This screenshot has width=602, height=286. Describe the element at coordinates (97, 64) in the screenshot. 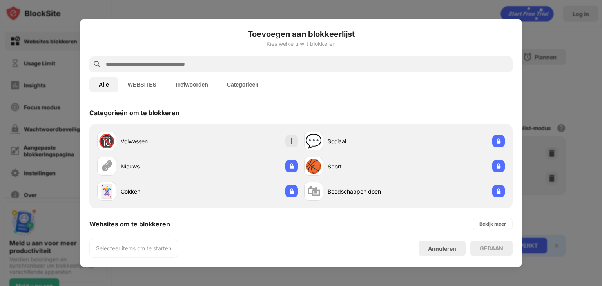

I see `img: search.svg` at that location.